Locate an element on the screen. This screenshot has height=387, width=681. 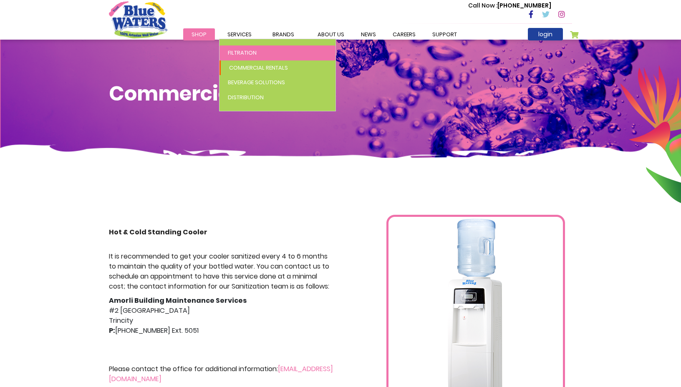
span: Brands is located at coordinates (283, 34).